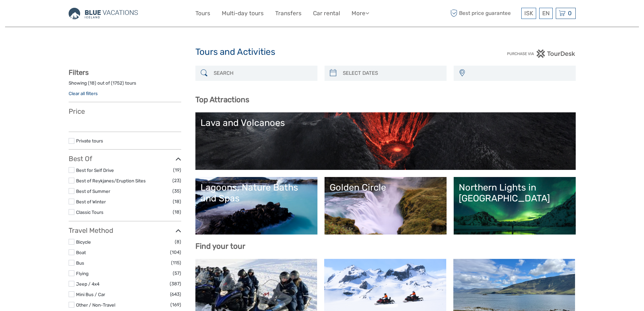 The image size is (644, 311). Describe the element at coordinates (125, 112) in the screenshot. I see `h3: Price` at that location.